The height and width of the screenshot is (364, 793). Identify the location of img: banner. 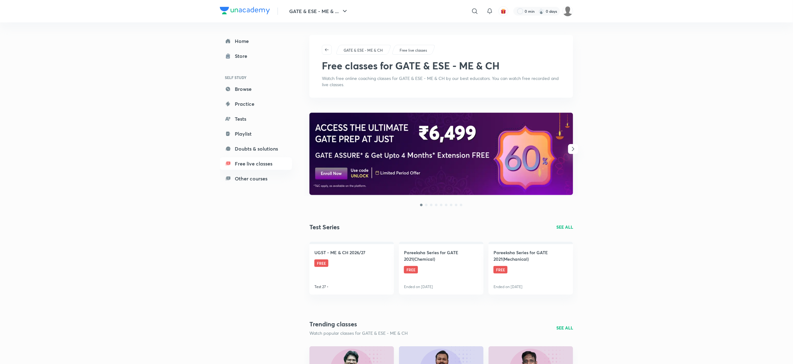
(441, 154).